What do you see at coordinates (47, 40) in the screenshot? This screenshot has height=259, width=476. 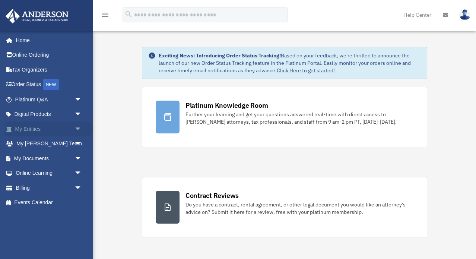 I see `a: Home` at bounding box center [47, 40].